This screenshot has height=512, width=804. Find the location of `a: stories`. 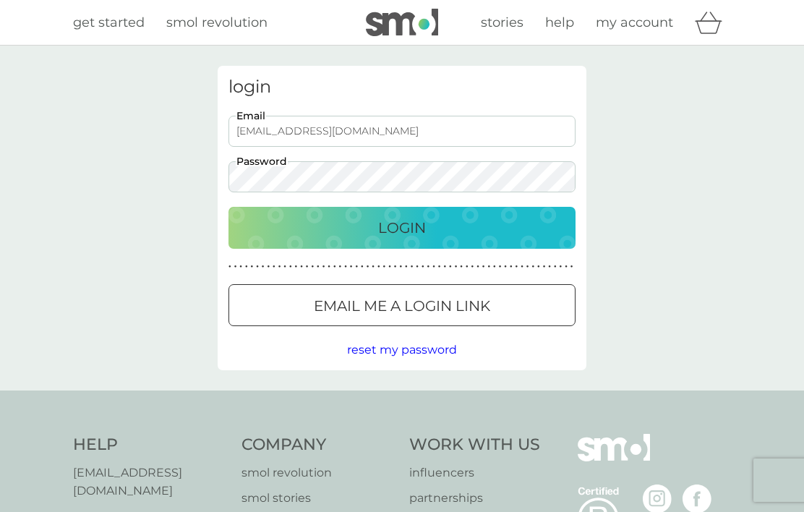

a: stories is located at coordinates (502, 22).